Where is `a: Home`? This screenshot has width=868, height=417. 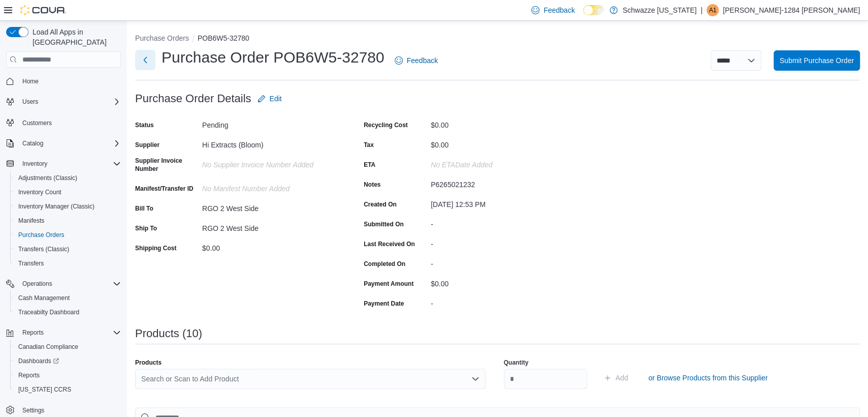 a: Home is located at coordinates (30, 81).